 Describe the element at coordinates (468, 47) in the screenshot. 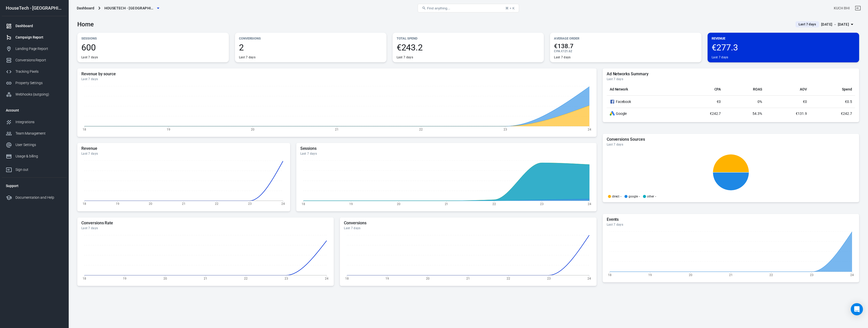

I see `span: €243.2` at that location.